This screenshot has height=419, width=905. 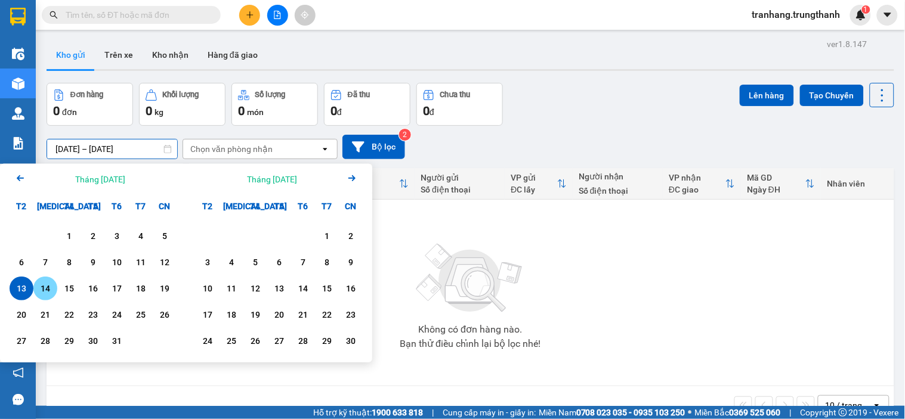 I want to click on button: Số lượng0món, so click(x=274, y=104).